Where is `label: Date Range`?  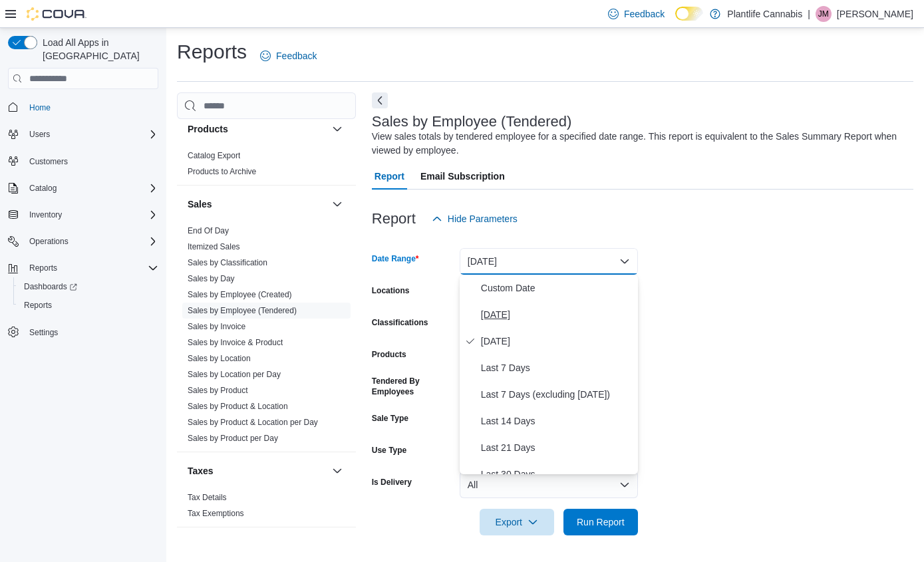
label: Date Range is located at coordinates (395, 259).